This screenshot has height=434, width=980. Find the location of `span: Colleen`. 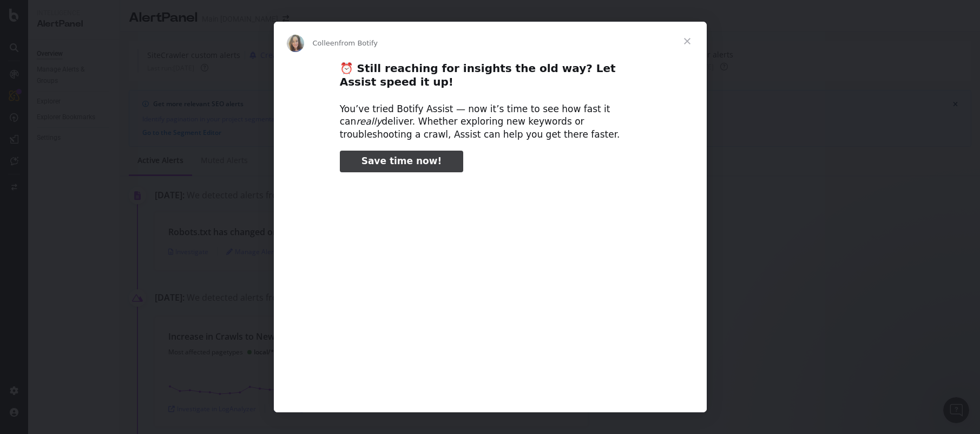

span: Colleen is located at coordinates (326, 43).